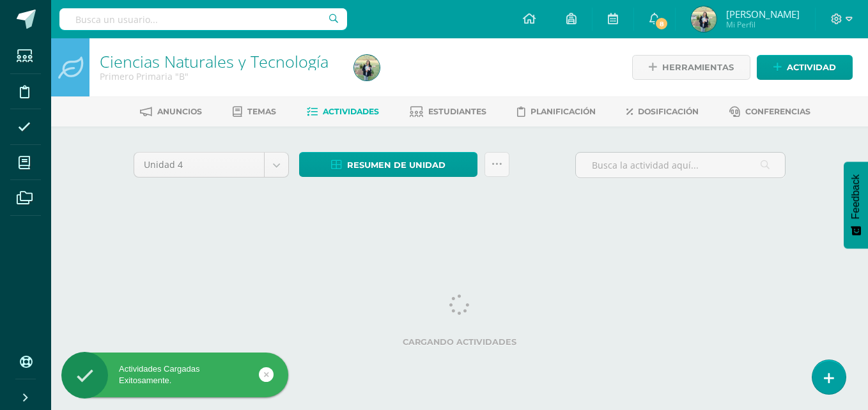  I want to click on span: Feedback, so click(856, 197).